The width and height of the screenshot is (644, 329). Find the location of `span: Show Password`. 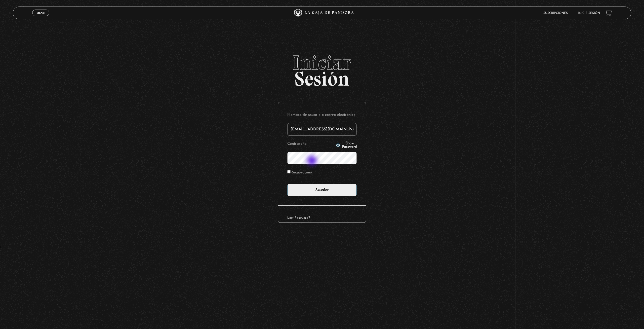

span: Show Password is located at coordinates (350, 145).